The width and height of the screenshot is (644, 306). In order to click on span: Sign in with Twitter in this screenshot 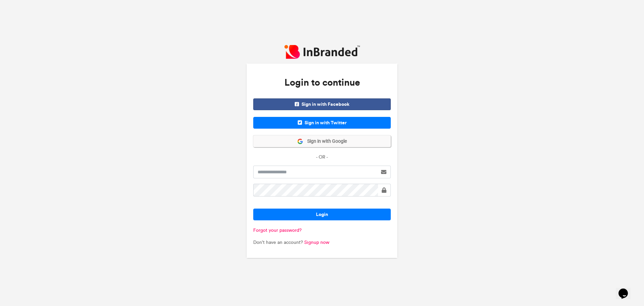, I will do `click(322, 122)`.